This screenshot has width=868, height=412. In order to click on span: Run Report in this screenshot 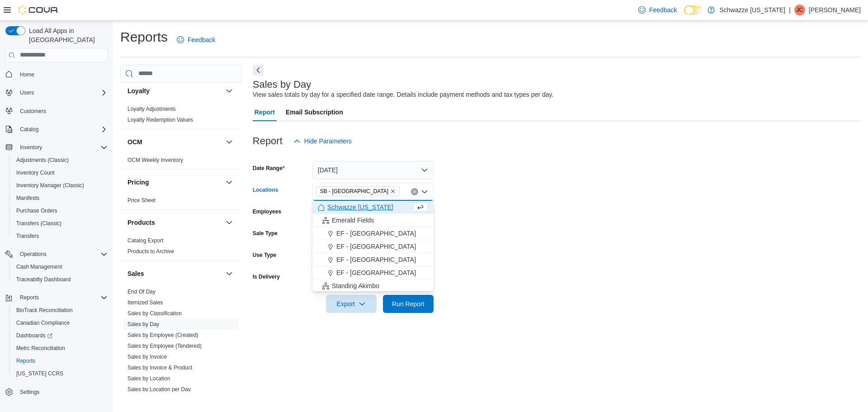, I will do `click(408, 304)`.